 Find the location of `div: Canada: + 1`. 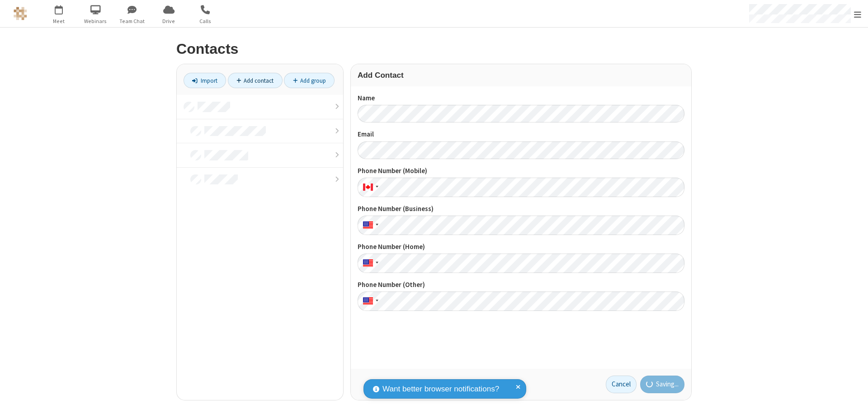

div: Canada: + 1 is located at coordinates (369, 187).